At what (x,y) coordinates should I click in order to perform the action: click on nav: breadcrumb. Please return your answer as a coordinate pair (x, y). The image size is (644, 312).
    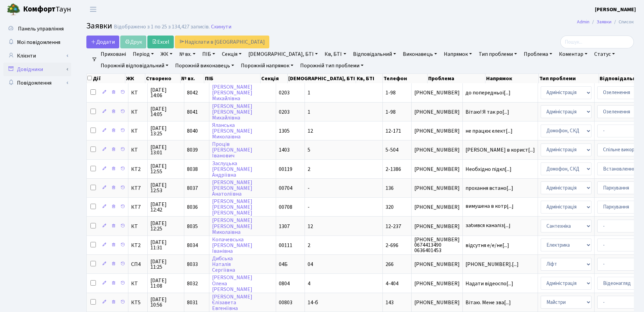
    Looking at the image, I should click on (605, 22).